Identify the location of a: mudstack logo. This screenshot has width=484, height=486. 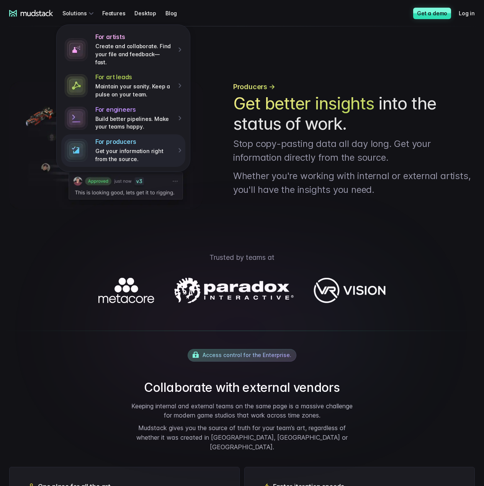
(31, 13).